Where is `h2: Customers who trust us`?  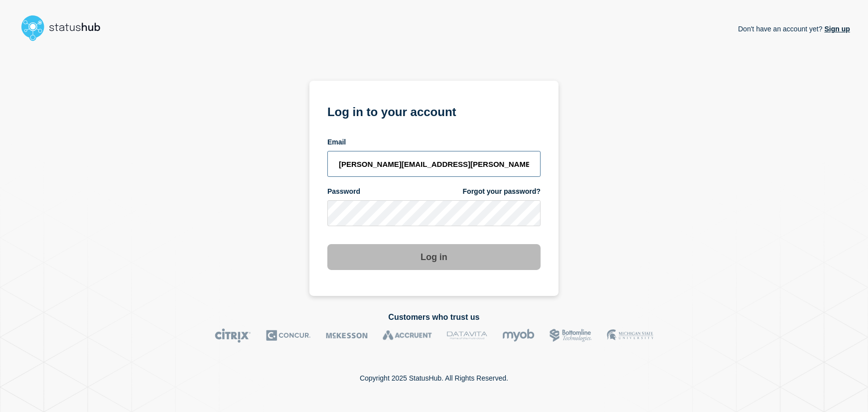
h2: Customers who trust us is located at coordinates (434, 317).